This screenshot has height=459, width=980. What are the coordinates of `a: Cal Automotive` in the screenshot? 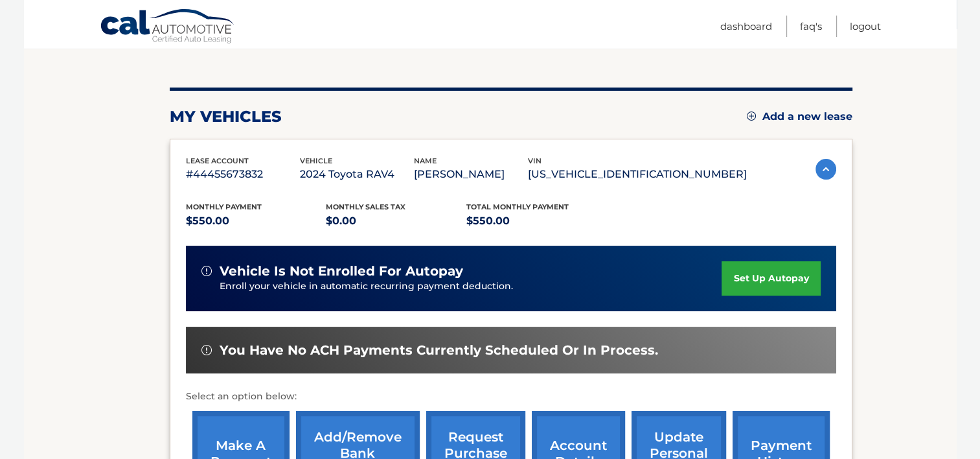 It's located at (168, 27).